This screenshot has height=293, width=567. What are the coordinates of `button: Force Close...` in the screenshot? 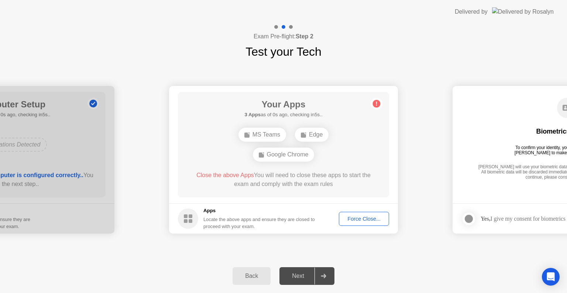 It's located at (364, 219).